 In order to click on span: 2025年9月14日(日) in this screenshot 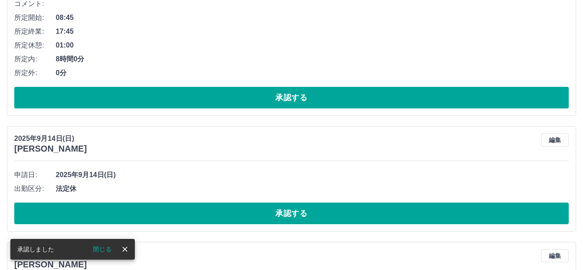, I will do `click(312, 175)`.